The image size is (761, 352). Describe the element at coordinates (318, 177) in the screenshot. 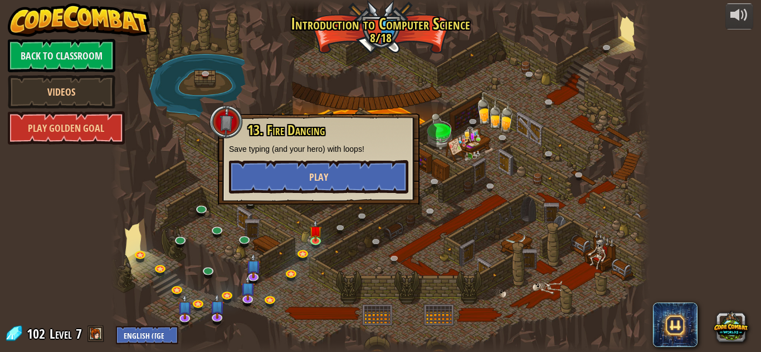

I see `button: Play` at that location.